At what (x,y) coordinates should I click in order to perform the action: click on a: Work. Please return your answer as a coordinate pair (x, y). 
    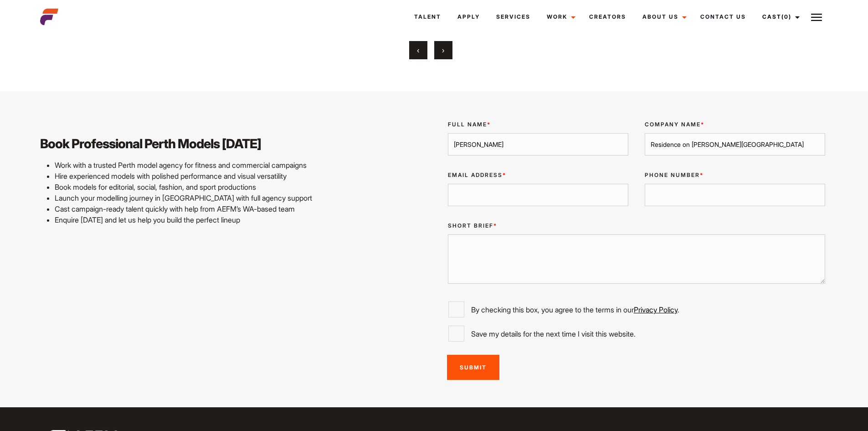
    Looking at the image, I should click on (559, 17).